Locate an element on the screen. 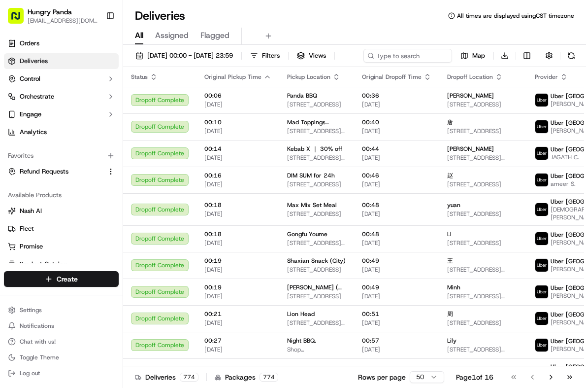 Image resolution: width=586 pixels, height=388 pixels. span: Chat with us! is located at coordinates (37, 341).